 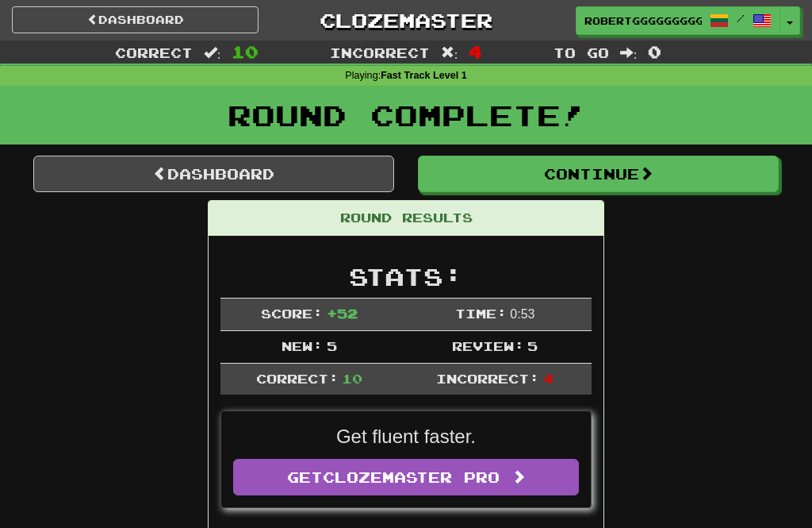 I want to click on span: Correct, so click(x=153, y=53).